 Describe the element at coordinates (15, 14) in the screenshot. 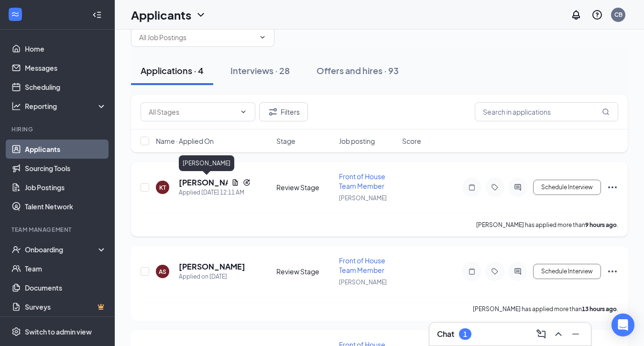

I see `svg: WorkstreamLogo` at that location.